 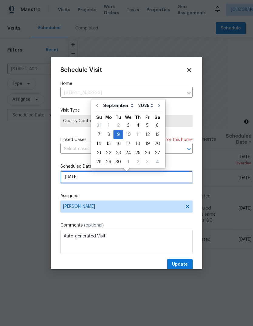 I want to click on div: 20, so click(x=157, y=144).